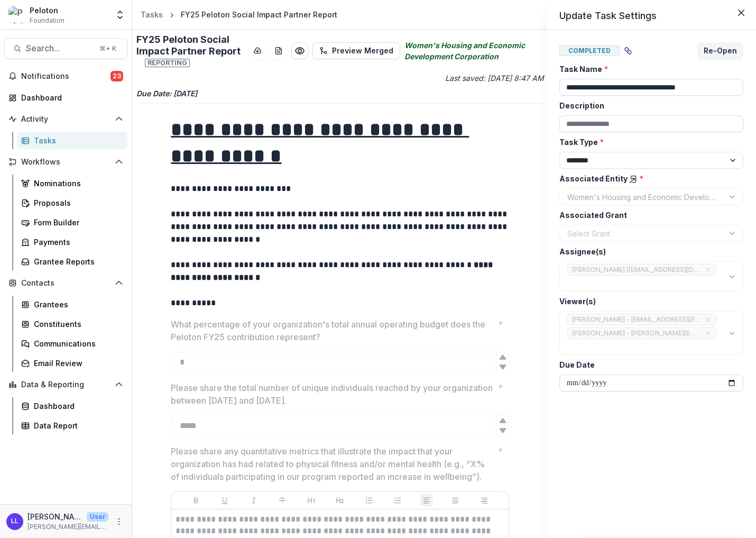  Describe the element at coordinates (741, 12) in the screenshot. I see `button: Close` at that location.